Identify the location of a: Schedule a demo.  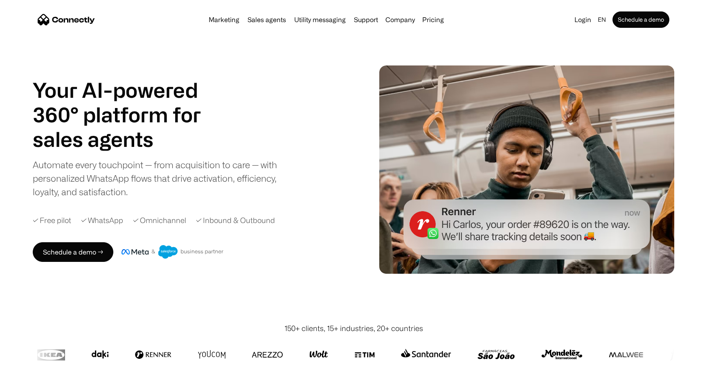
(641, 20).